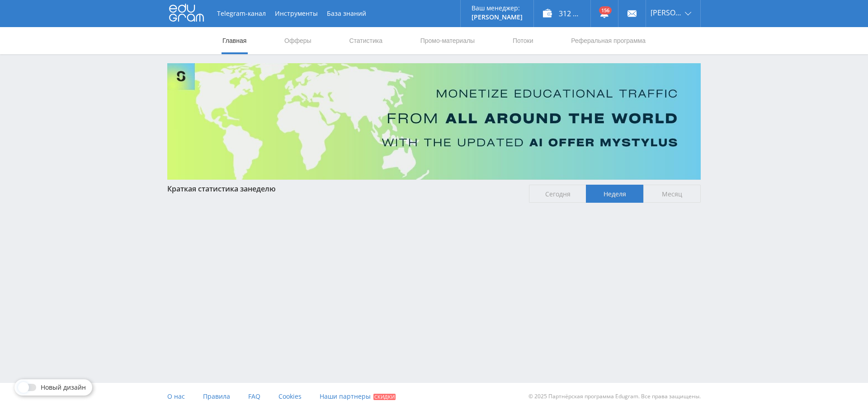 The height and width of the screenshot is (410, 868). What do you see at coordinates (217, 396) in the screenshot?
I see `span: Правила` at bounding box center [217, 396].